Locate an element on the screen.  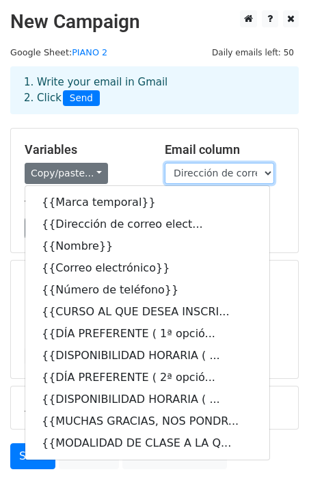
a: {{MUCHAS GRACIAS, NOS PONDR... is located at coordinates (147, 422).